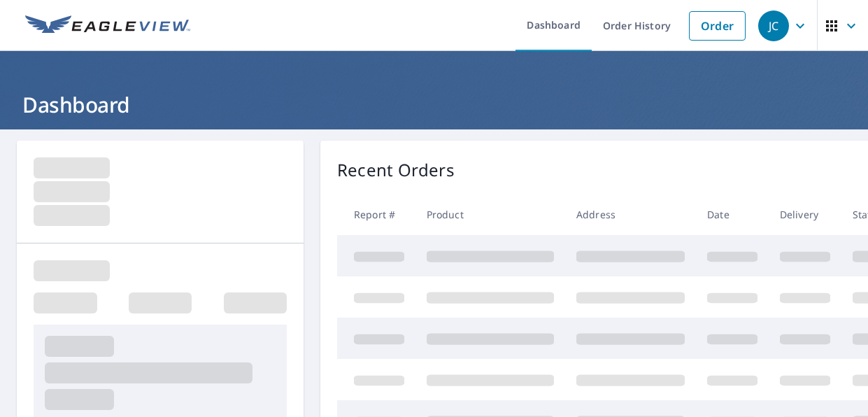  I want to click on th: Product, so click(490, 214).